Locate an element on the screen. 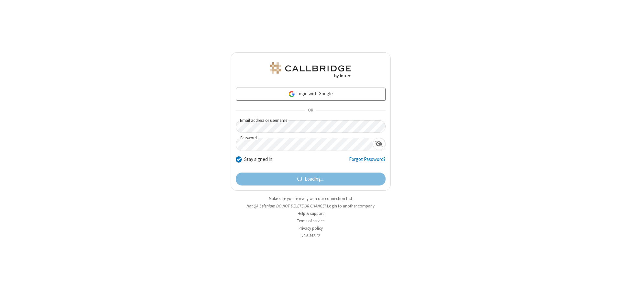 The height and width of the screenshot is (296, 621). span: Loading... is located at coordinates (314, 179).